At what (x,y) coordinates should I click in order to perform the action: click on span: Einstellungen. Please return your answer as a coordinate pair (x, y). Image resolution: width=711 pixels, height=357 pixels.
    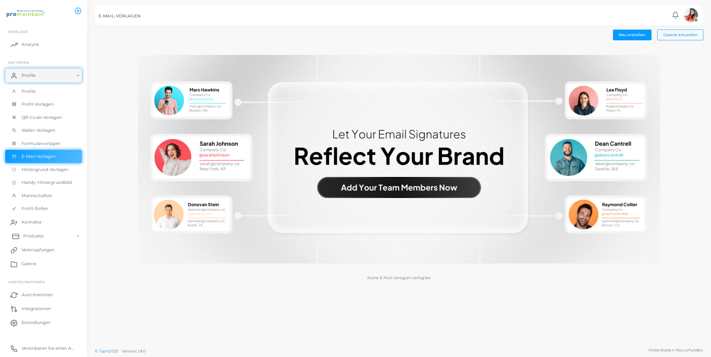
    Looking at the image, I should click on (36, 323).